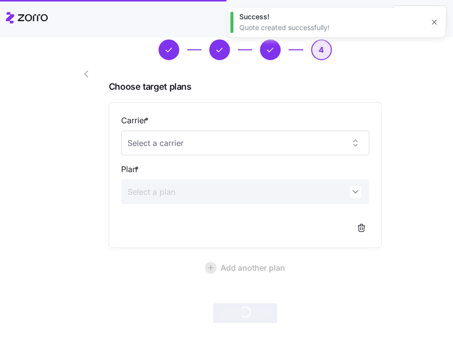  Describe the element at coordinates (322, 50) in the screenshot. I see `button: 4` at that location.